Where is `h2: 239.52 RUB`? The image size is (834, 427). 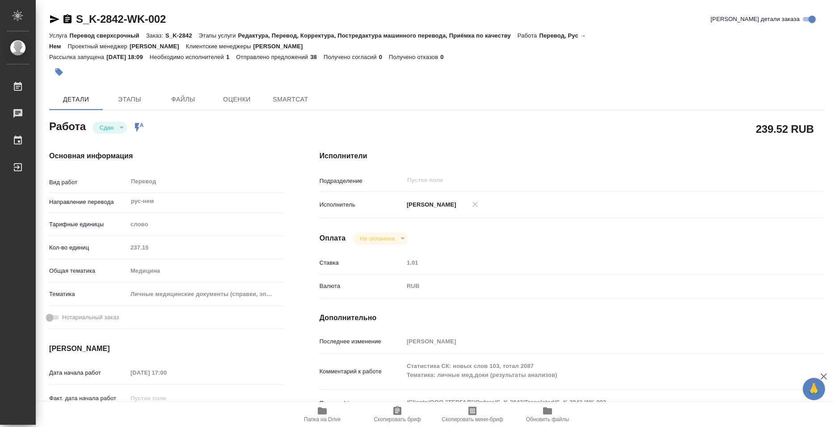 h2: 239.52 RUB is located at coordinates (785, 129).